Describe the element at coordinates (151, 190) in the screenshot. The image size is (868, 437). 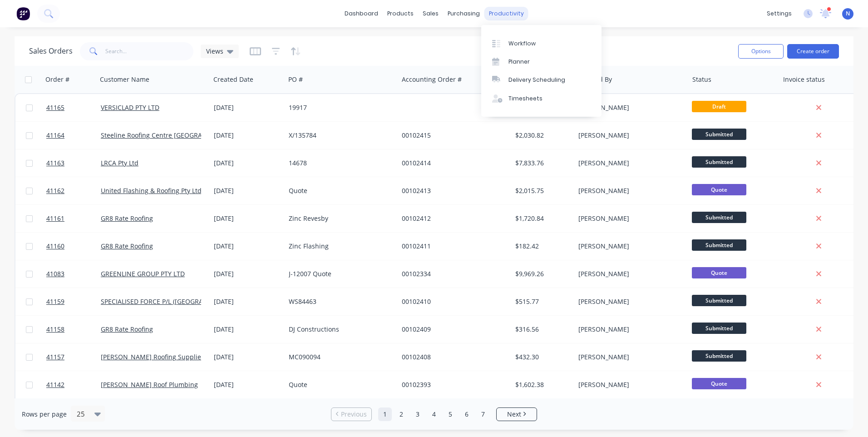
I see `a: United Flashing & Roofing Pty Ltd` at that location.